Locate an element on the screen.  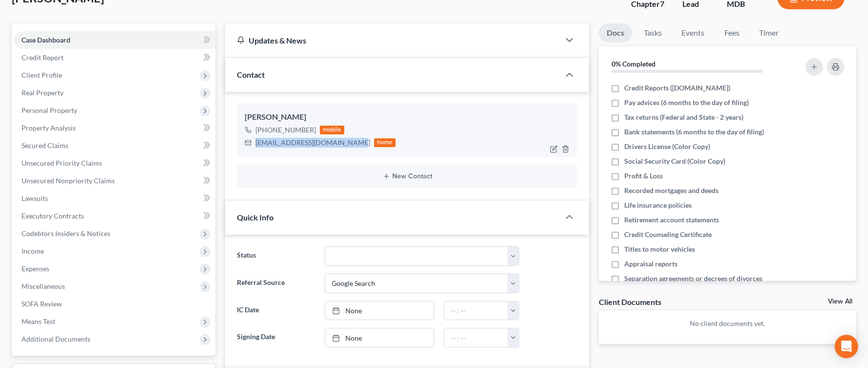
span: SOFA Review is located at coordinates (42, 304).